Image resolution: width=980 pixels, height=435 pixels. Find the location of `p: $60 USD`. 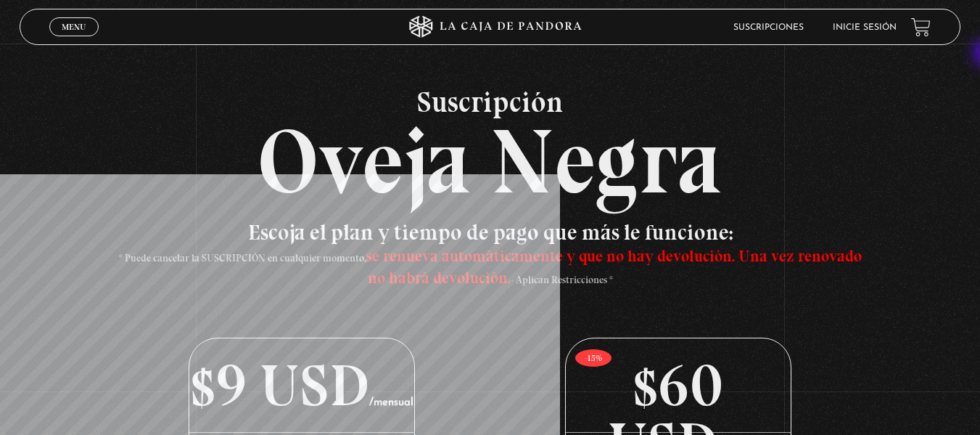

p: $60 USD is located at coordinates (678, 386).